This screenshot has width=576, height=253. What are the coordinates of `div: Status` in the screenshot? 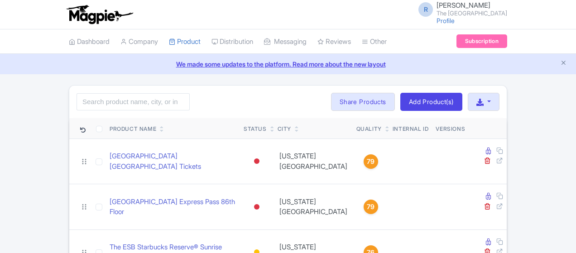 It's located at (255, 129).